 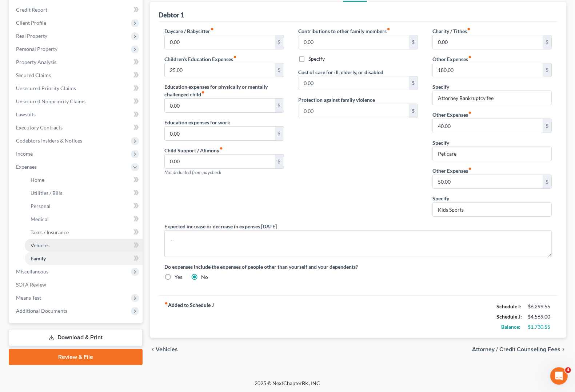 What do you see at coordinates (451, 31) in the screenshot?
I see `label: Charity / Tithes` at bounding box center [451, 31].